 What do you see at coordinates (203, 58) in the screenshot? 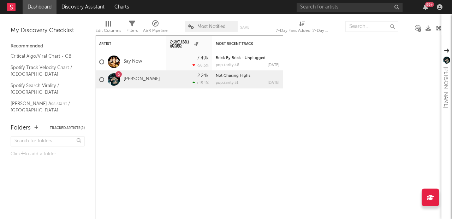
I see `div: 7.49k` at bounding box center [203, 58].